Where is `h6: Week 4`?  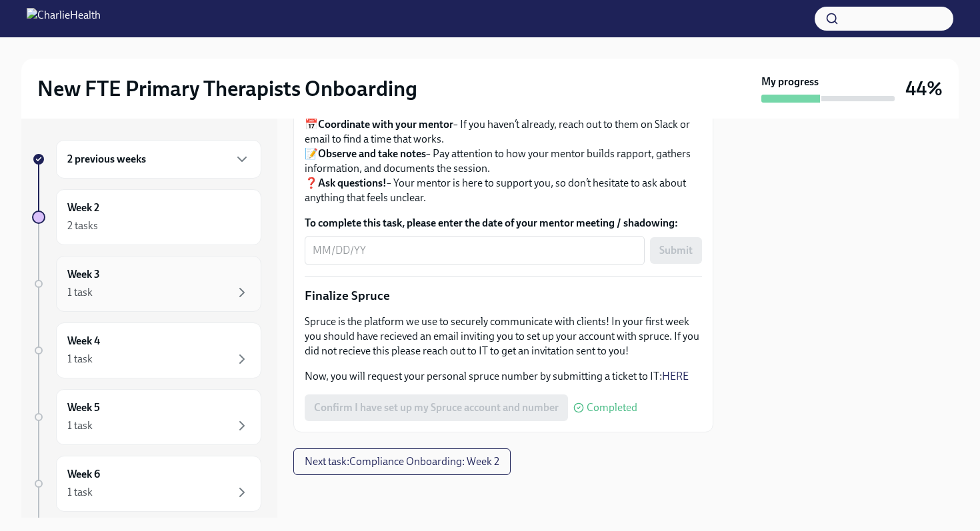 h6: Week 4 is located at coordinates (83, 341).